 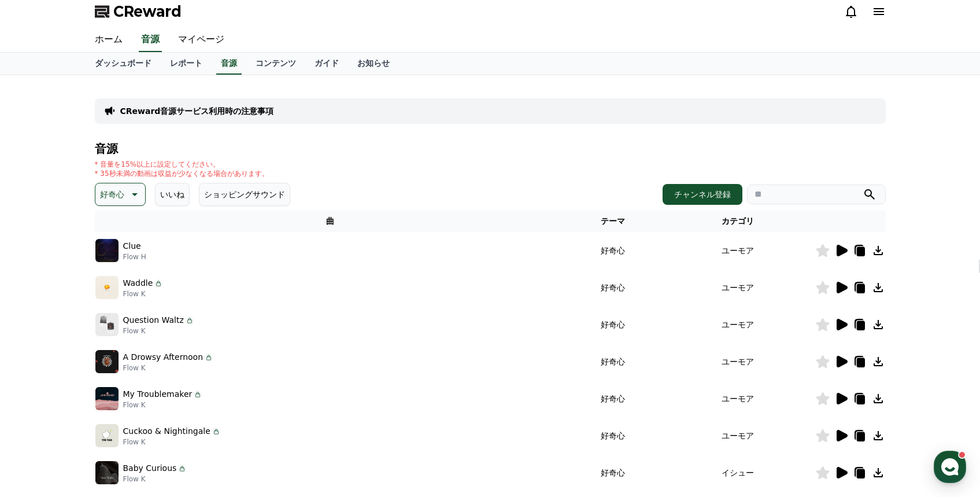 I want to click on p: My Troublemaker, so click(x=157, y=394).